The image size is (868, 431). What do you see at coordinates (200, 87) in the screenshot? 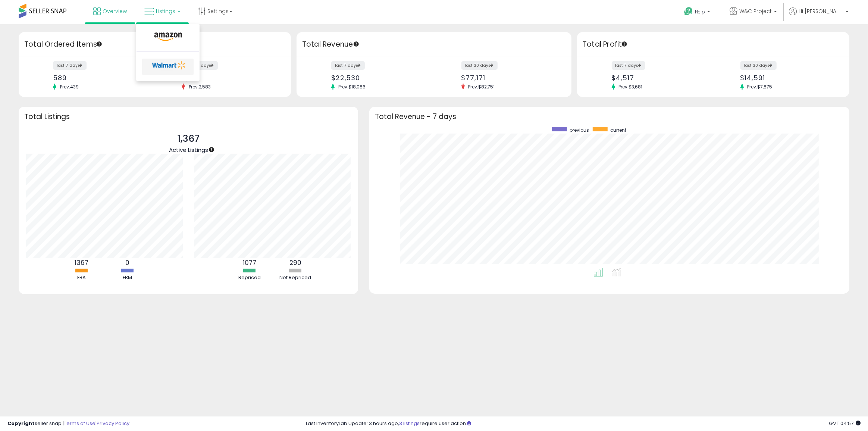
I see `span: Prev: 2,583` at bounding box center [200, 87].